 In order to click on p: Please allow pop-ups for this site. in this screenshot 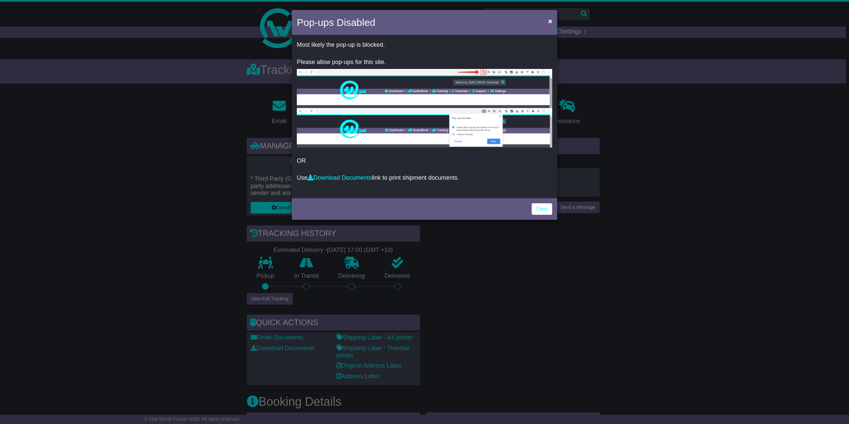, I will do `click(425, 62)`.